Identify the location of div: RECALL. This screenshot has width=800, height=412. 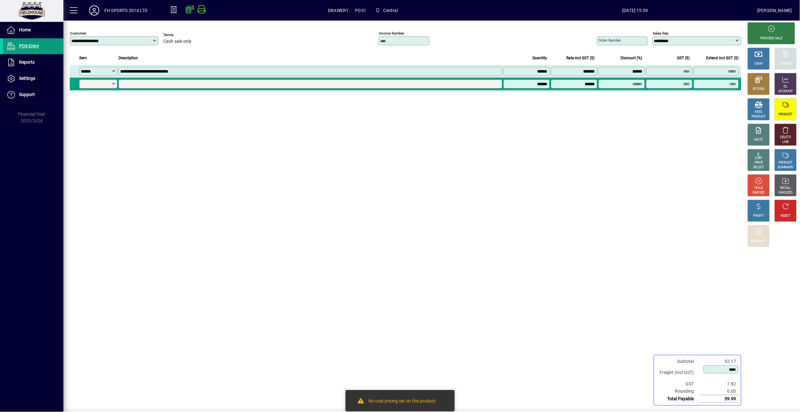
(786, 188).